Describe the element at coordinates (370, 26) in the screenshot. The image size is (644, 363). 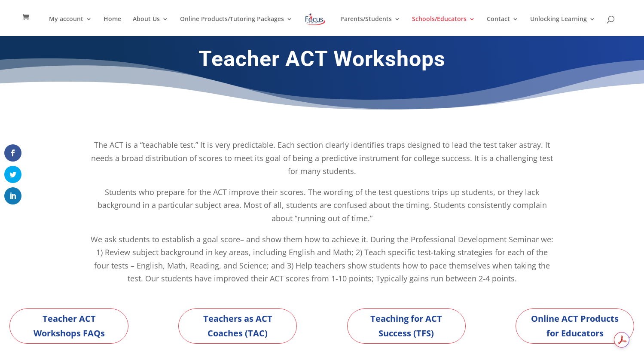
I see `a: Parents/Students` at that location.